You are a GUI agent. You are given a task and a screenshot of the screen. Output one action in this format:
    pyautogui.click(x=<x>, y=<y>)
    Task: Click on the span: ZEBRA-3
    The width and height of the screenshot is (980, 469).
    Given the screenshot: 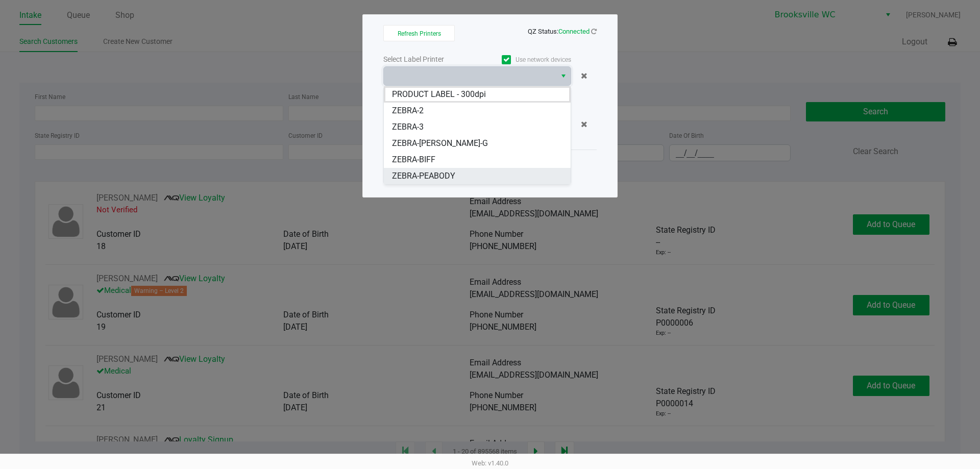 What is the action you would take?
    pyautogui.click(x=408, y=127)
    